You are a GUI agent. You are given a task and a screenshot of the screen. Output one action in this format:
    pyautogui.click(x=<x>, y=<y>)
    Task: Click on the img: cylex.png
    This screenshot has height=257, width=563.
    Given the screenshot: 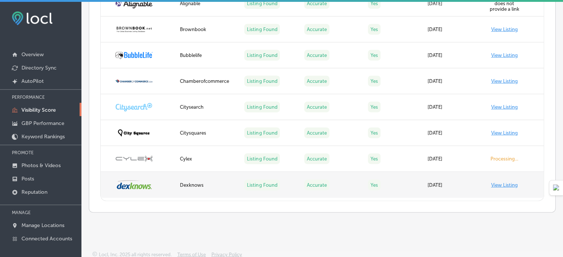 What is the action you would take?
    pyautogui.click(x=134, y=159)
    